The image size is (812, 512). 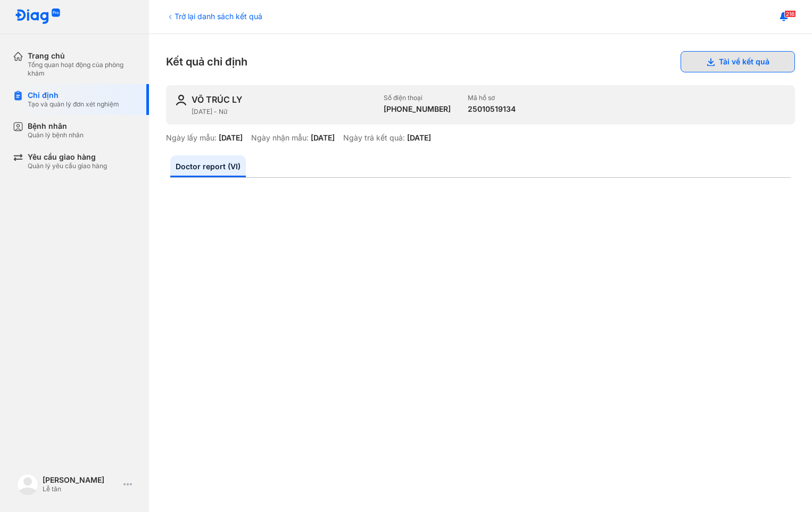 I want to click on button: Tải về kết quả, so click(x=737, y=62).